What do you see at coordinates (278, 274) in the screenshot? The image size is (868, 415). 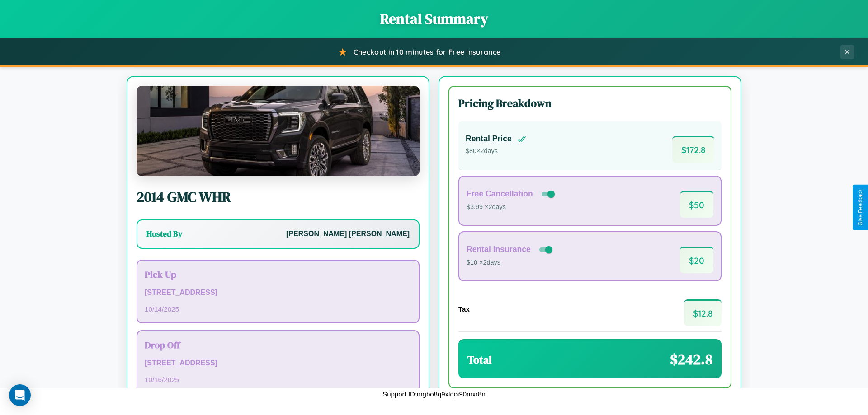 I see `h3: Pick Up` at bounding box center [278, 274].